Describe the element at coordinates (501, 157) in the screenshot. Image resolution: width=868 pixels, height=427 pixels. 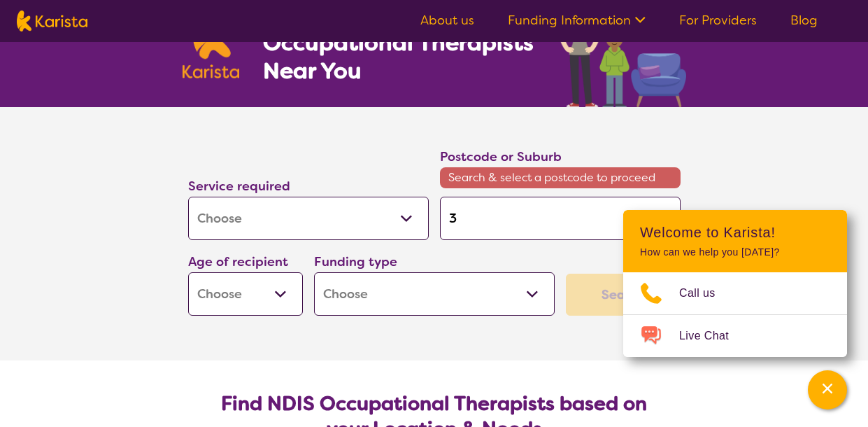
I see `label: Postcode or Suburb` at that location.